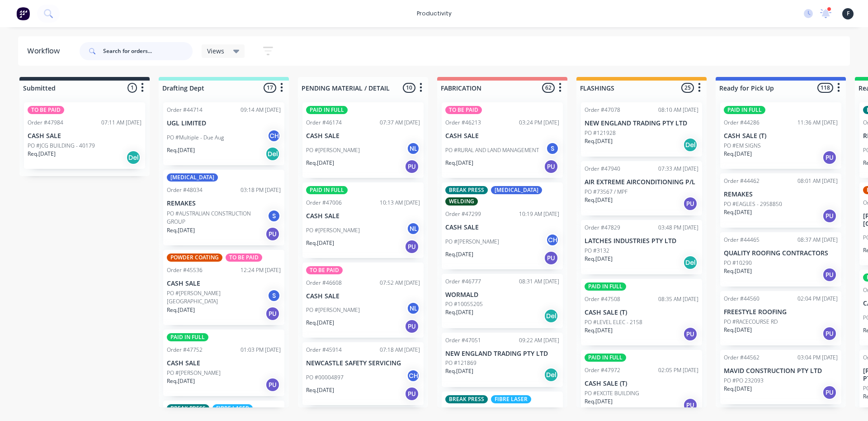  Describe the element at coordinates (742, 181) in the screenshot. I see `div: Order #44462` at that location.